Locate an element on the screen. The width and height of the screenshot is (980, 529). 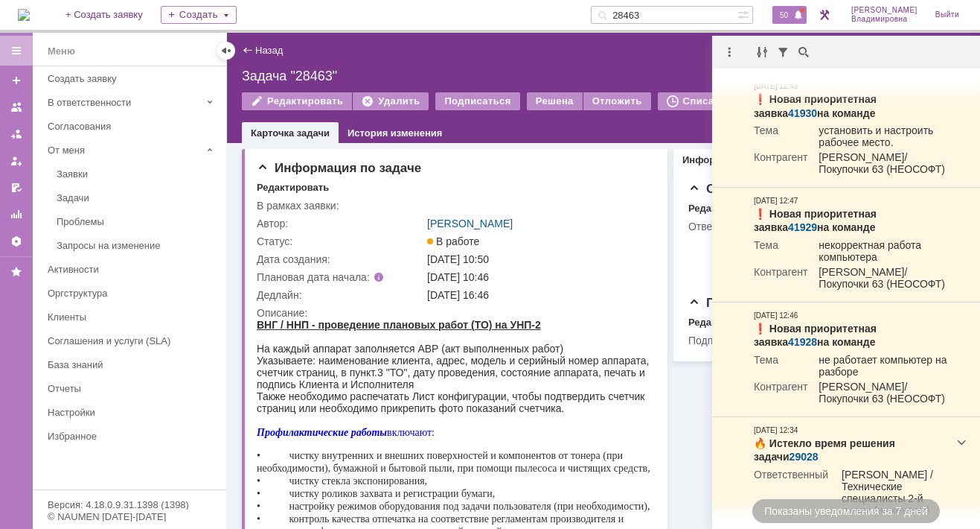
div: Клиенты is located at coordinates (133, 317).